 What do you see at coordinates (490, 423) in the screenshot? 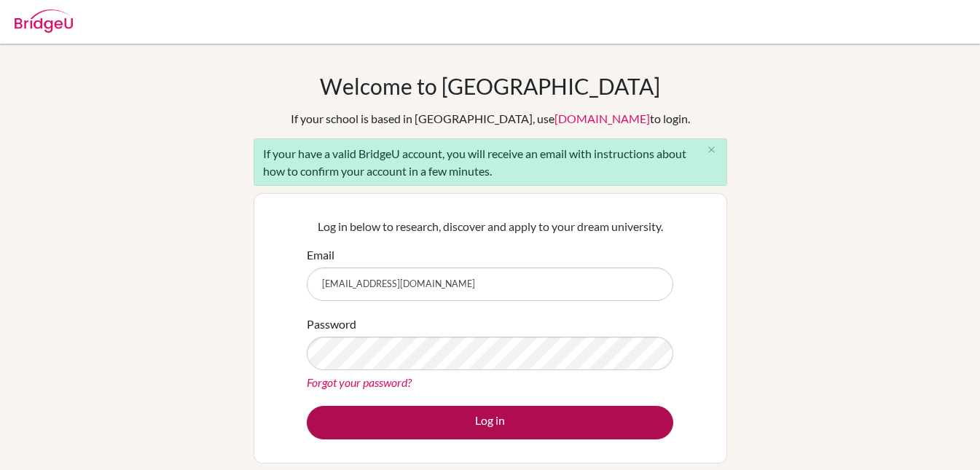
I see `button: Log in` at bounding box center [490, 423].